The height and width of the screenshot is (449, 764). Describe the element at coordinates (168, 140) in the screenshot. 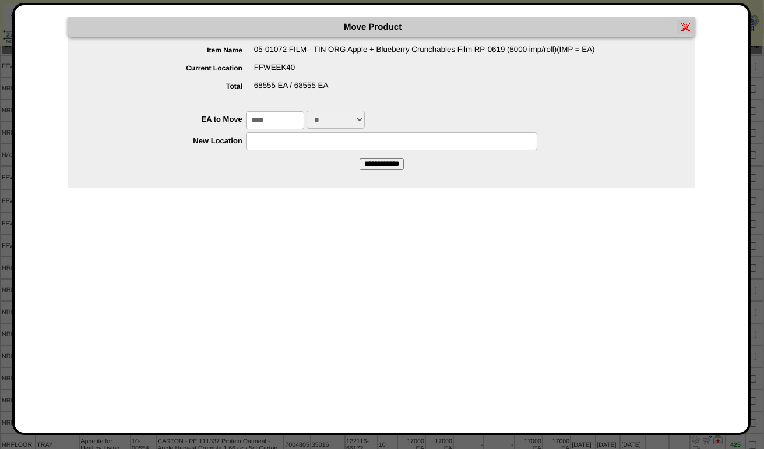

I see `label: New Location` at that location.